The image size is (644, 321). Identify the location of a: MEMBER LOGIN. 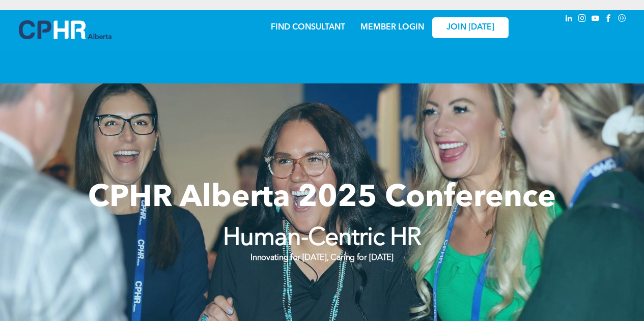
(392, 27).